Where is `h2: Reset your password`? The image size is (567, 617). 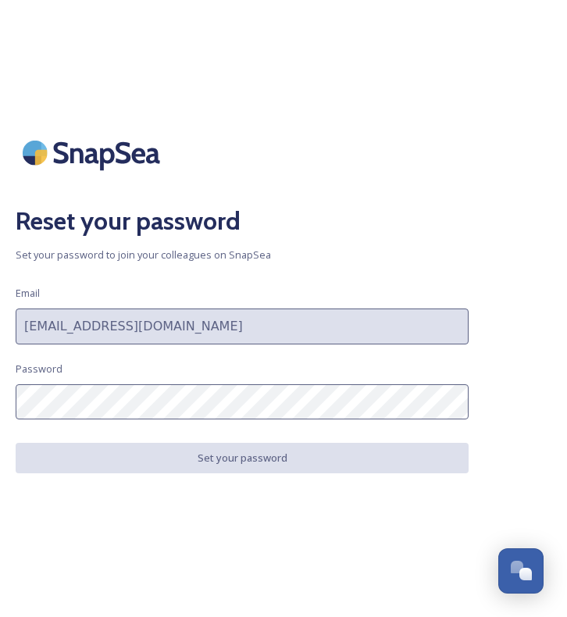 h2: Reset your password is located at coordinates (242, 221).